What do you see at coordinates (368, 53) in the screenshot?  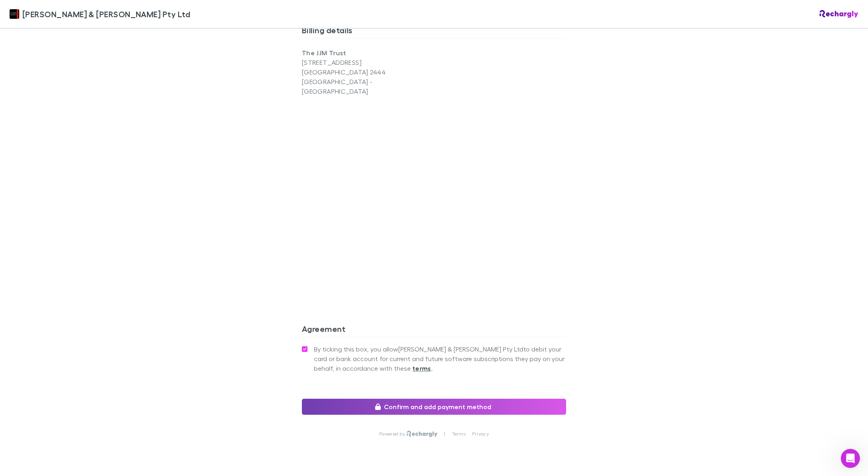 I see `p: The JJM Trust` at bounding box center [368, 53].